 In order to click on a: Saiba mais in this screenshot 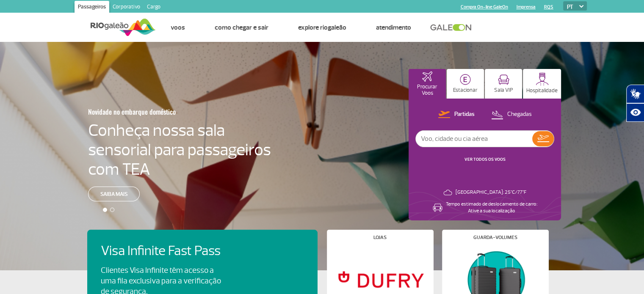, I will do `click(114, 194)`.